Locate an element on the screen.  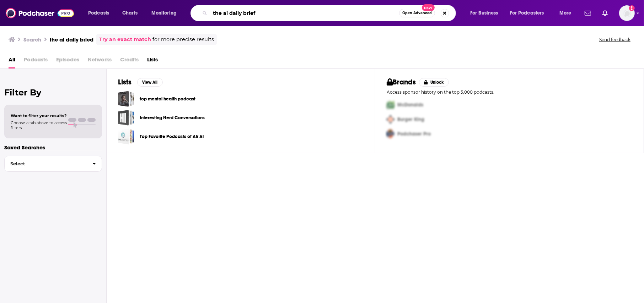
span: Networks is located at coordinates (100, 61).